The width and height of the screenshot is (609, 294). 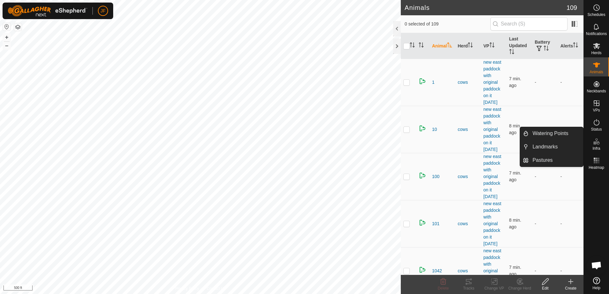 I want to click on th: Alerts, so click(x=571, y=46).